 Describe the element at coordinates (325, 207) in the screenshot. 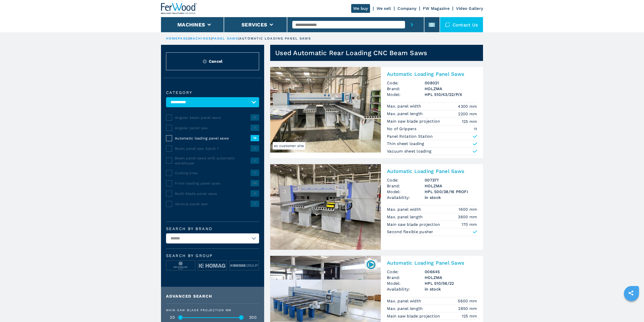

I see `img: Automatic Loading Panel Saws HOLZMA HPL 500/38/16 PROFI` at that location.